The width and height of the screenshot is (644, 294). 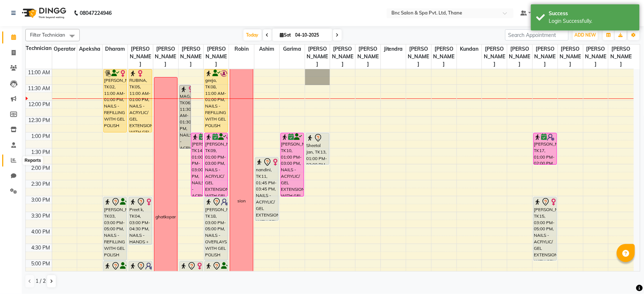 I want to click on div: geeja, TK08, 11:00 AM-01:00 PM, NAILS - REFILLING WITH GEL POLISH, so click(x=216, y=101).